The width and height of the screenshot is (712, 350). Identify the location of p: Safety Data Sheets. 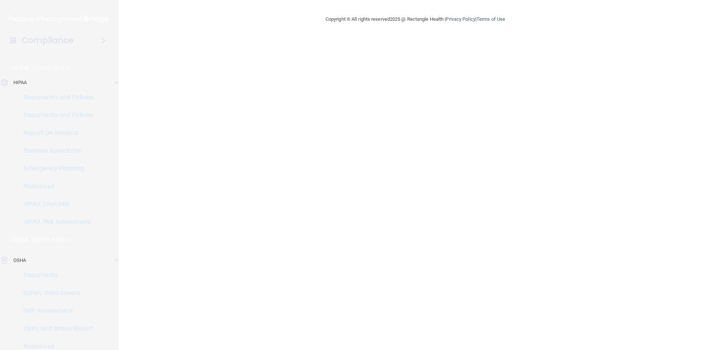
(55, 293).